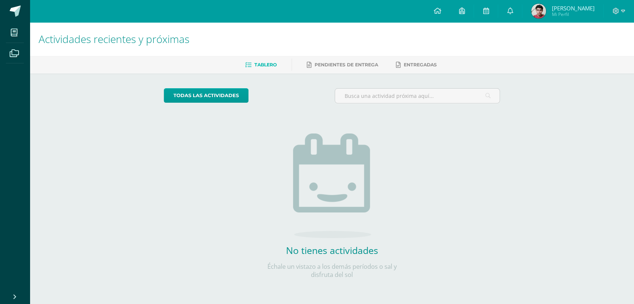 The image size is (634, 304). Describe the element at coordinates (346, 65) in the screenshot. I see `span: Pendientes de entrega` at that location.